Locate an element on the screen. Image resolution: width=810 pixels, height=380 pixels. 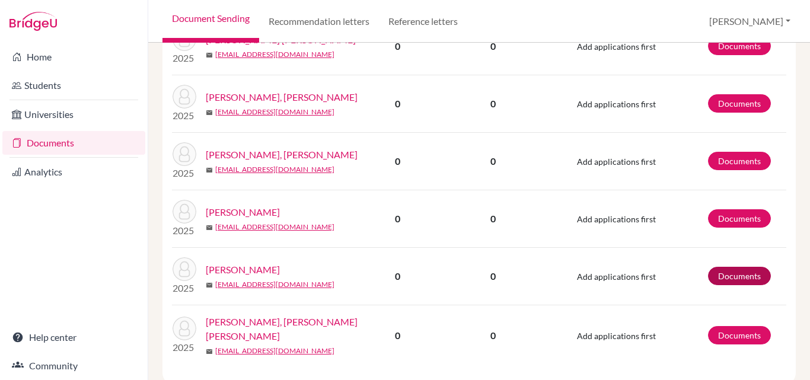
a: Analytics is located at coordinates (74, 172).